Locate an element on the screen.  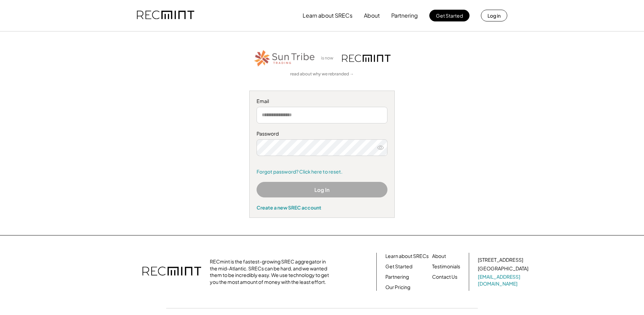
a: read about why we rebranded → is located at coordinates (322, 74).